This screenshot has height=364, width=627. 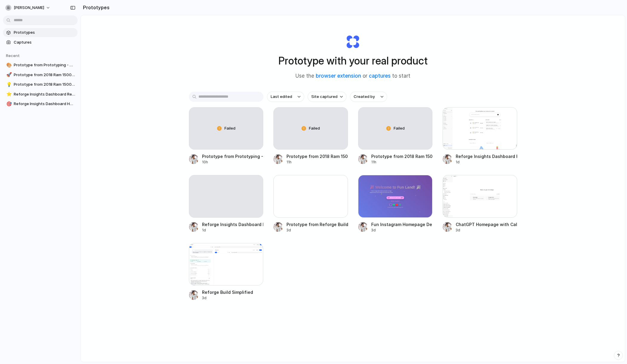 What do you see at coordinates (44, 42) in the screenshot?
I see `span: Captures` at bounding box center [44, 42].